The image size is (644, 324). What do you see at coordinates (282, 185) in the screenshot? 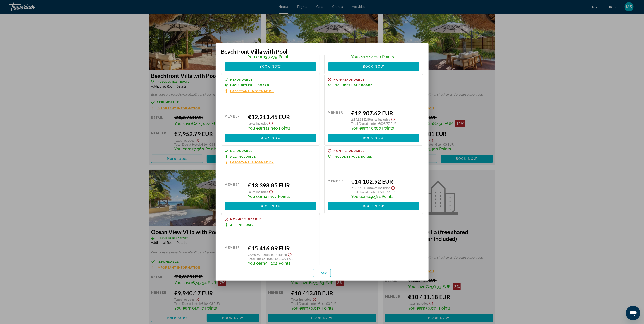
I see `div: €13,398.85 EUR` at bounding box center [282, 185].